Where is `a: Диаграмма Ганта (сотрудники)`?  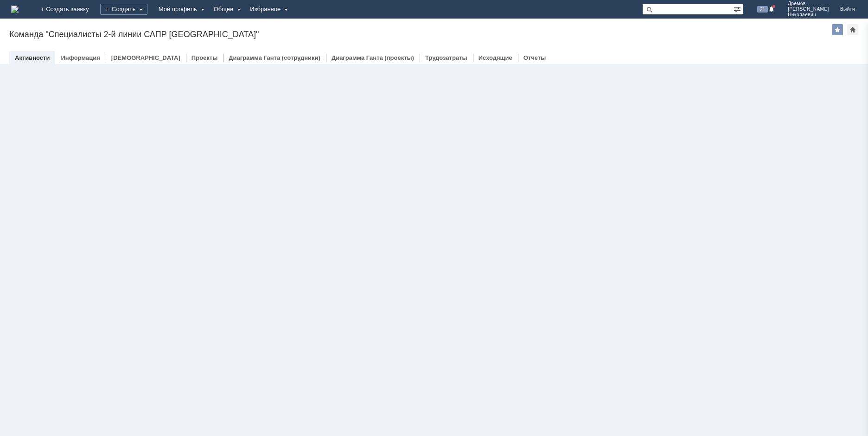
a: Диаграмма Ганта (сотрудники) is located at coordinates (274, 58).